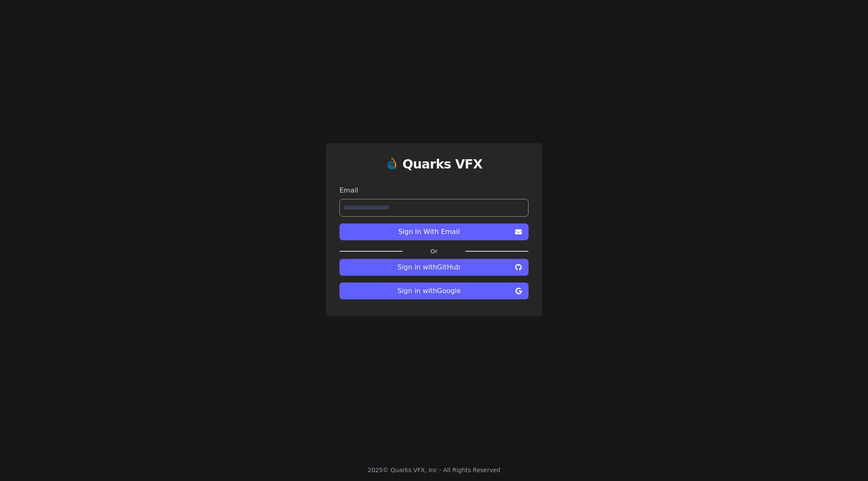 This screenshot has height=481, width=868. I want to click on div: 2025 © Quarks VFX, Inc - All Rights Reserved, so click(434, 470).